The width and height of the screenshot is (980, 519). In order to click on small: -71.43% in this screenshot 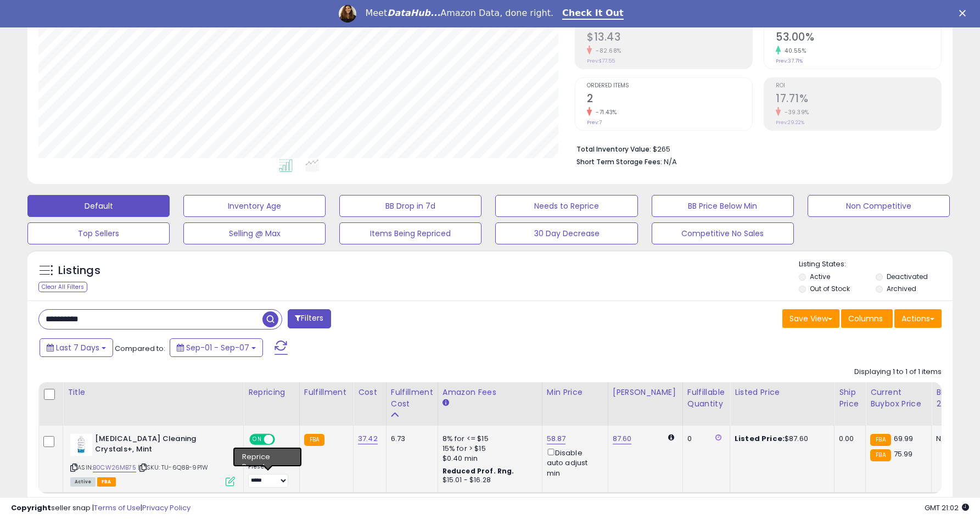, I will do `click(605, 112)`.